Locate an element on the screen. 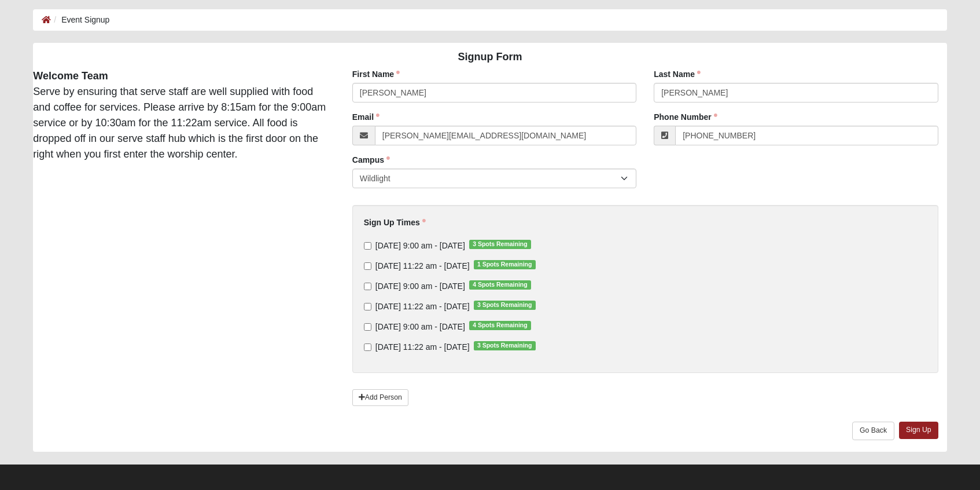  h4: Signup Form is located at coordinates (490, 57).